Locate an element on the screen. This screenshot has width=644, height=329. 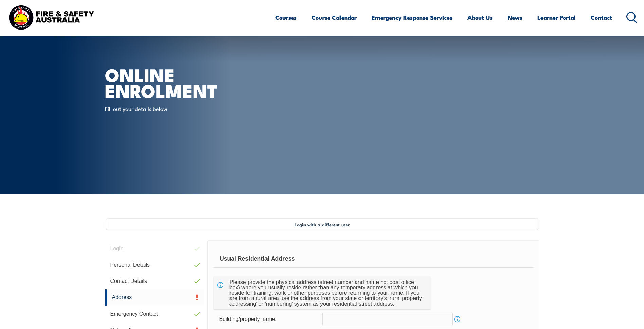
a: Emergency Contact is located at coordinates (155, 314).